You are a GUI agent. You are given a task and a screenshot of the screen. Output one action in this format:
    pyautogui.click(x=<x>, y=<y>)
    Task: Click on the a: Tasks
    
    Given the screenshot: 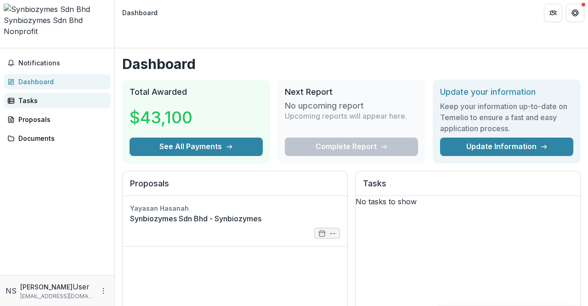 What is the action you would take?
    pyautogui.click(x=57, y=100)
    